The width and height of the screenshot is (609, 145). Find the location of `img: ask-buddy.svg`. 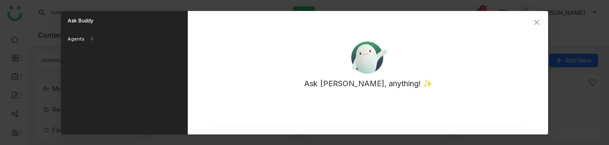

img: ask-buddy.svg is located at coordinates (368, 57).